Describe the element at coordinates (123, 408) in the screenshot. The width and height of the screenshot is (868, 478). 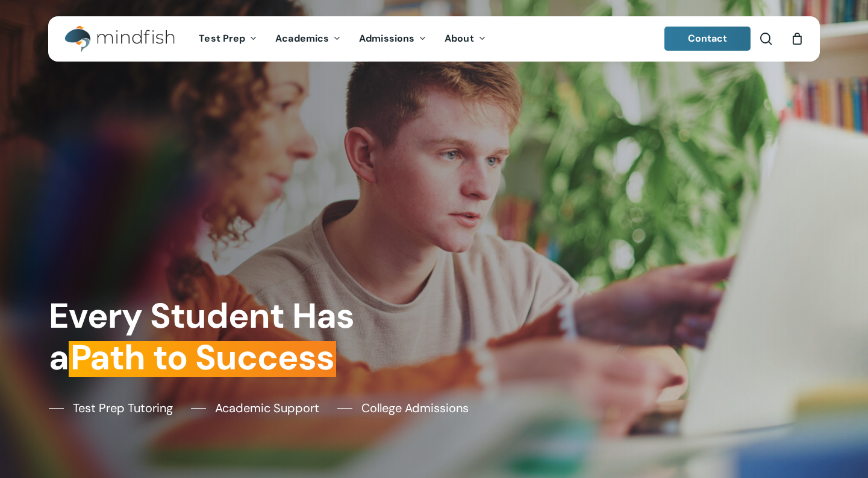
I see `span: Test Prep Tutoring` at that location.